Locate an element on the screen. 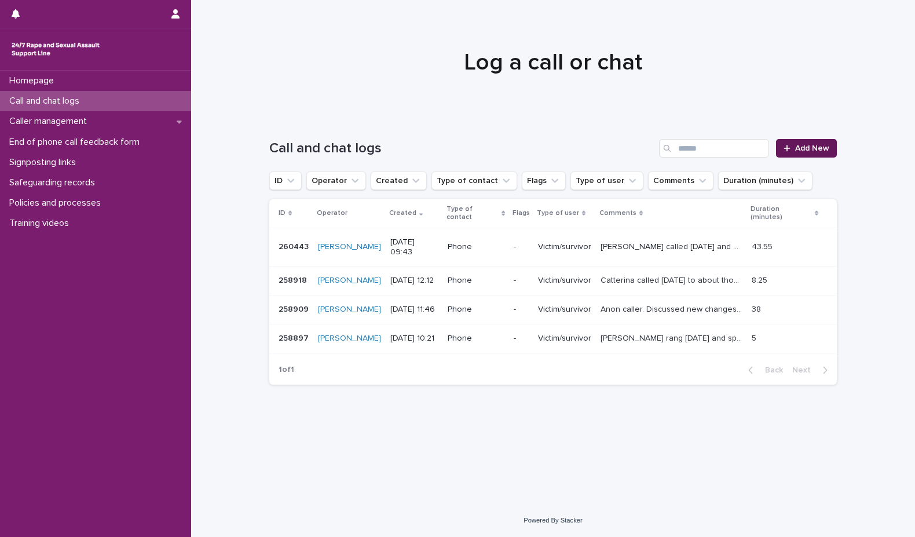 The image size is (915, 537). p: 1 of 1 is located at coordinates (286, 370).